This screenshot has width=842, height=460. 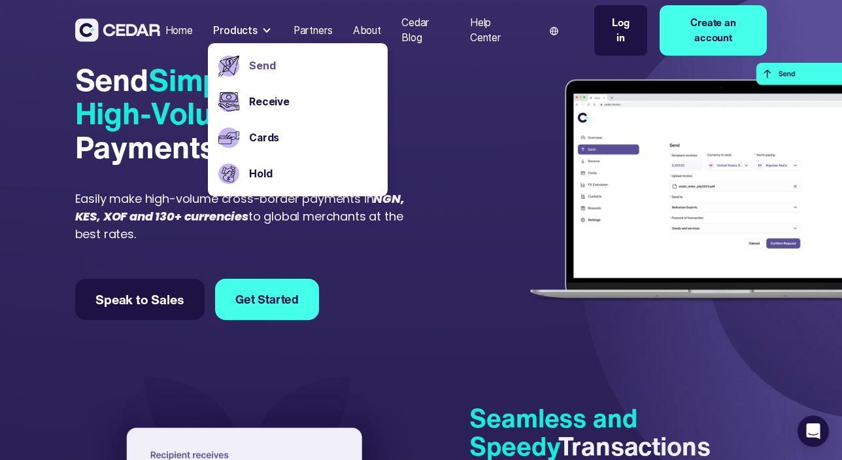 What do you see at coordinates (621, 30) in the screenshot?
I see `div: Log in` at bounding box center [621, 30].